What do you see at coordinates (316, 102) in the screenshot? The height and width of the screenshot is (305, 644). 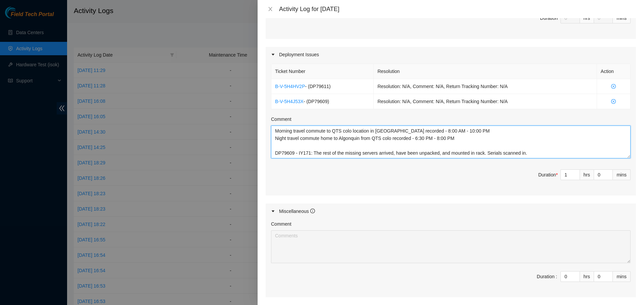 I see `span: - ( DP79609 )` at bounding box center [316, 102].